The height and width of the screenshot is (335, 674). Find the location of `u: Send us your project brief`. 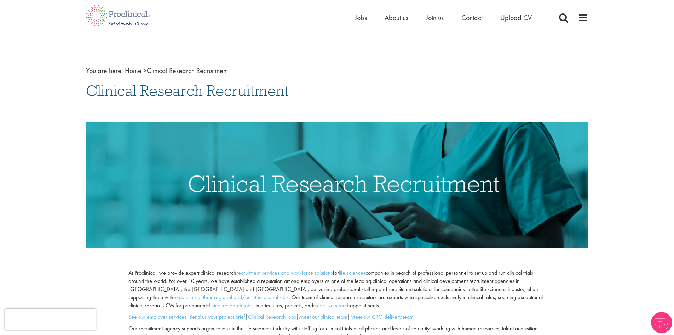

u: Send us your project brief is located at coordinates (217, 316).